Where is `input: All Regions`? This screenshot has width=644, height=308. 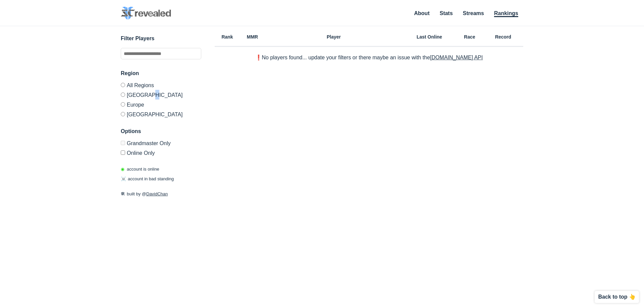
input: All Regions is located at coordinates (123, 85).